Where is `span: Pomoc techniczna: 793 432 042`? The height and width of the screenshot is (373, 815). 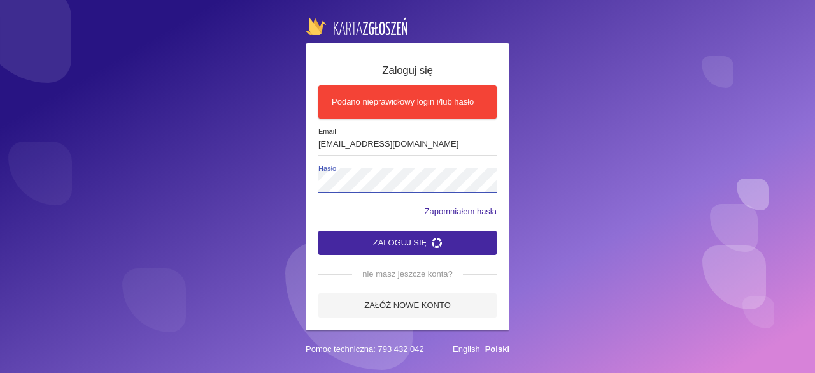
span: Pomoc techniczna: 793 432 042 is located at coordinates (365, 349).